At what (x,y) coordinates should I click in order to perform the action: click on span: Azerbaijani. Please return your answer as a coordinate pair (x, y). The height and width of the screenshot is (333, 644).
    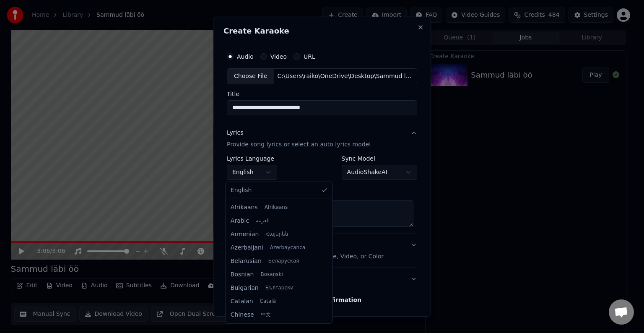
    Looking at the image, I should click on (247, 248).